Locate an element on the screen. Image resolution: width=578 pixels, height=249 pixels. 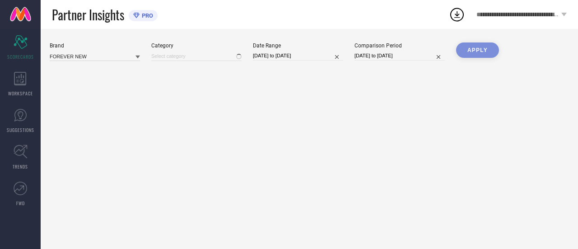
div: Open download list is located at coordinates (457, 14).